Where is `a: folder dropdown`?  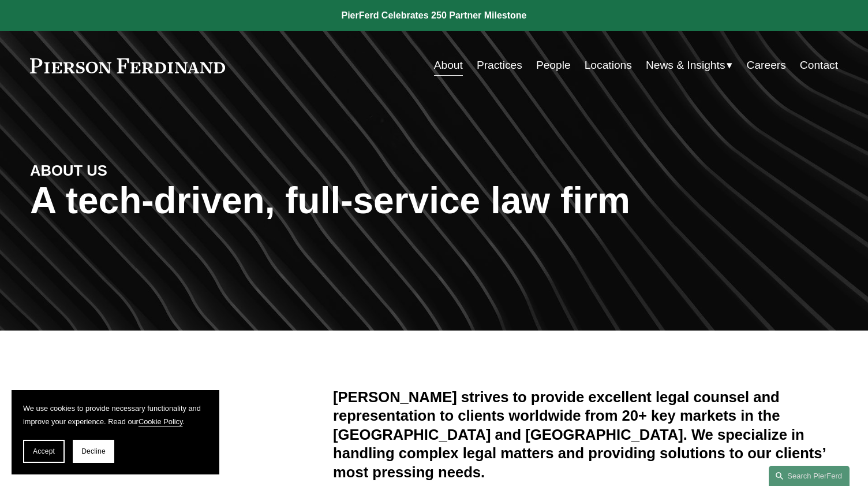 a: folder dropdown is located at coordinates (689, 66).